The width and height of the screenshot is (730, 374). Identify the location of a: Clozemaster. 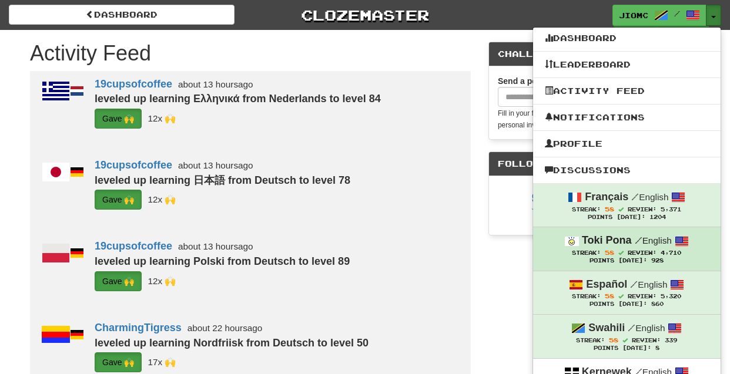
(365, 15).